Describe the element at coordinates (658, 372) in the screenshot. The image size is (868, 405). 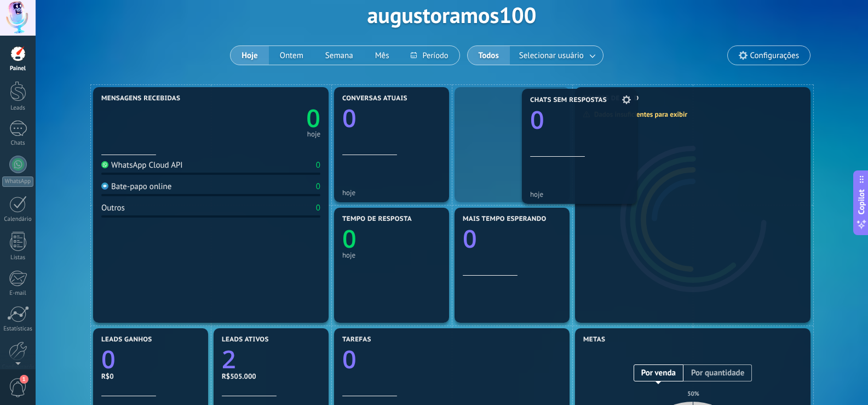
I see `span: Por venda` at that location.